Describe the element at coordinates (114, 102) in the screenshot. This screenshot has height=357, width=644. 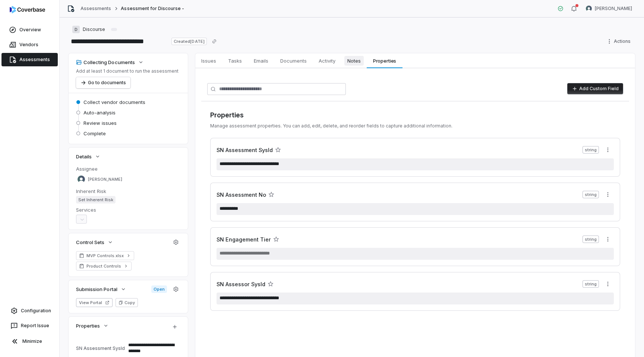
I see `span: Collect vendor documents` at that location.